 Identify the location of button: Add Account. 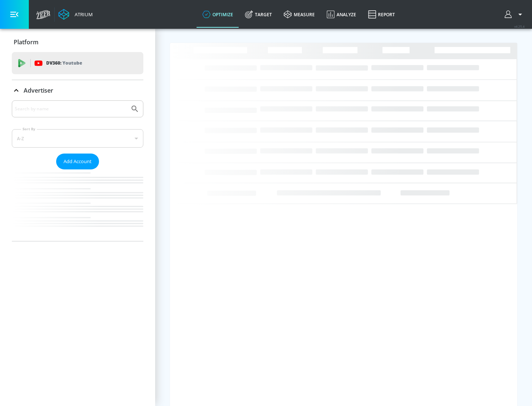
(77, 161).